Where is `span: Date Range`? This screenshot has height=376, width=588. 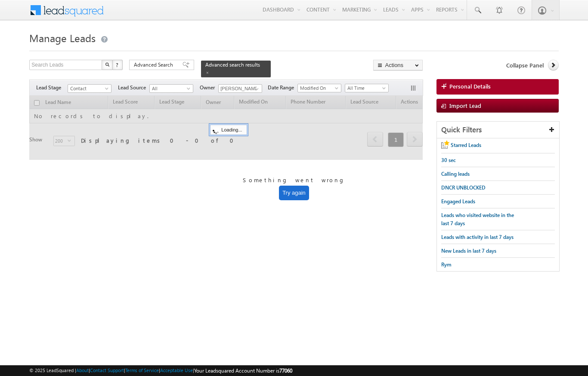 span: Date Range is located at coordinates (282, 88).